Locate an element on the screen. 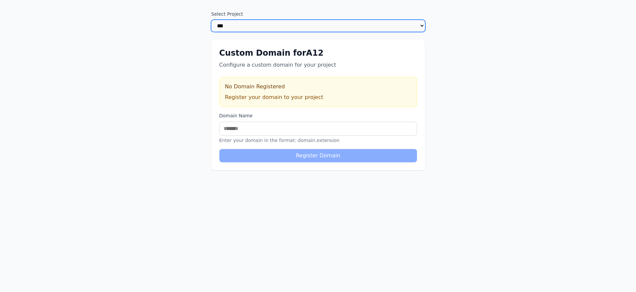 The height and width of the screenshot is (292, 636). p: Configure a custom domain for your project is located at coordinates (318, 65).